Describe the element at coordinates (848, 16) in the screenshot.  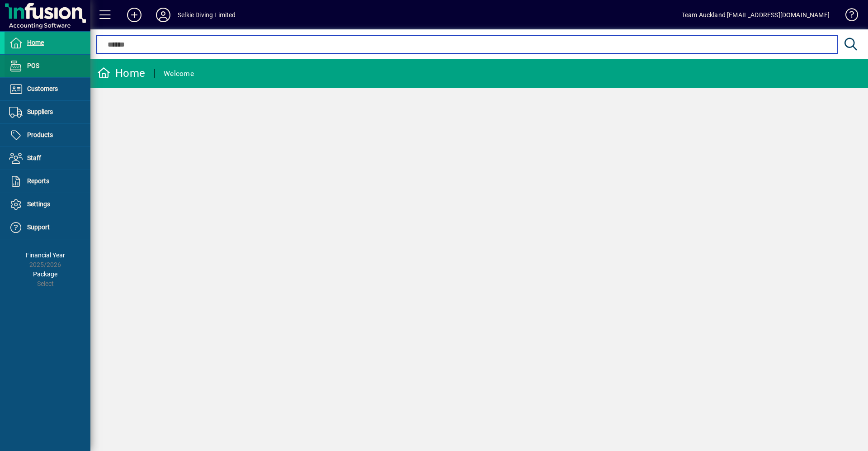
I see `a: Knowledge Base` at that location.